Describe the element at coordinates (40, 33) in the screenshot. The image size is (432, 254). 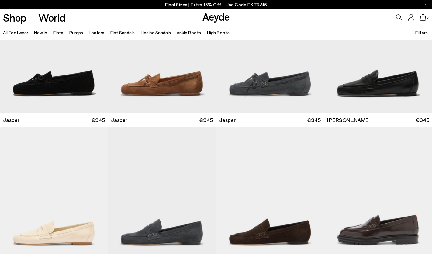
I see `a: New In` at that location.